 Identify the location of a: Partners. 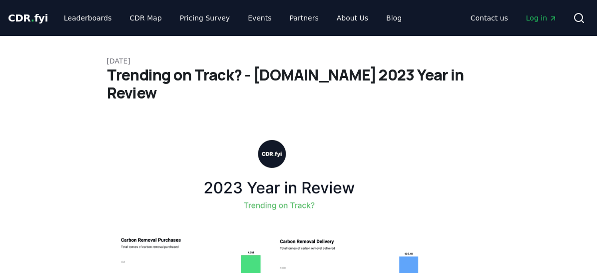
(304, 18).